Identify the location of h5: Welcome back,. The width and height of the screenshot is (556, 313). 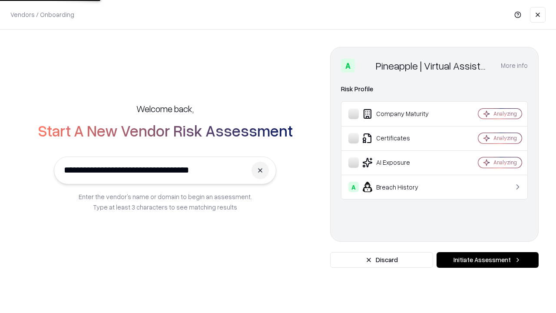
(165, 109).